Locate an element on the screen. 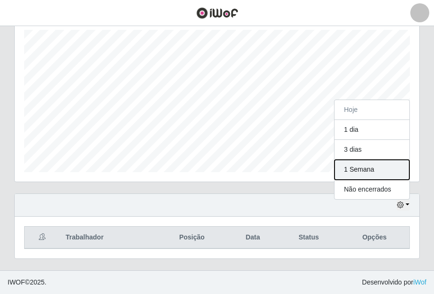 The width and height of the screenshot is (434, 294). th: Opções is located at coordinates (375, 237).